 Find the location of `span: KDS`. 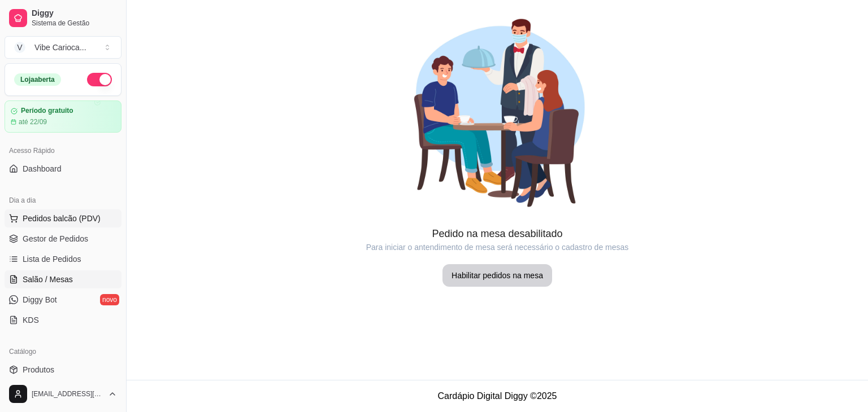

span: KDS is located at coordinates (31, 320).